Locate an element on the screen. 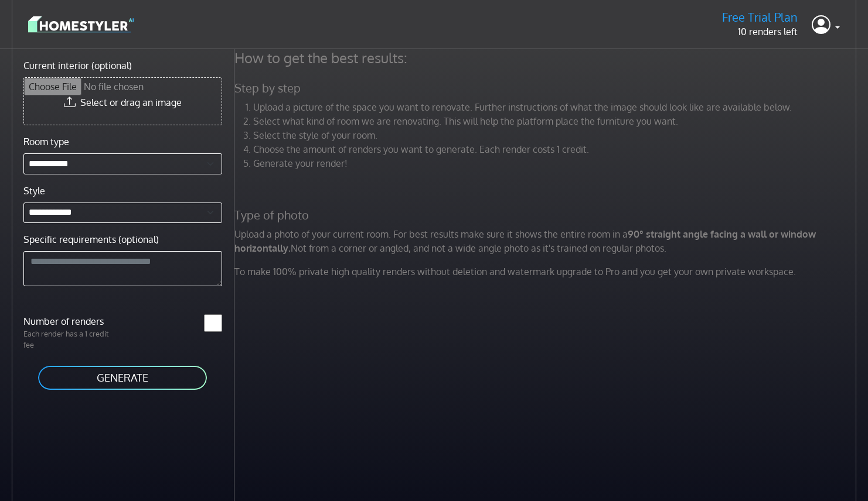  li: Upload a picture of the space you want to renovate. Further instructions of what the image should... is located at coordinates (556, 107).